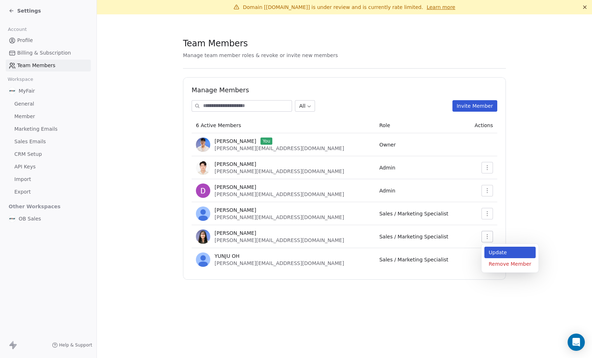 The height and width of the screenshot is (358, 592). Describe the element at coordinates (30, 219) in the screenshot. I see `span: OB Sales` at that location.